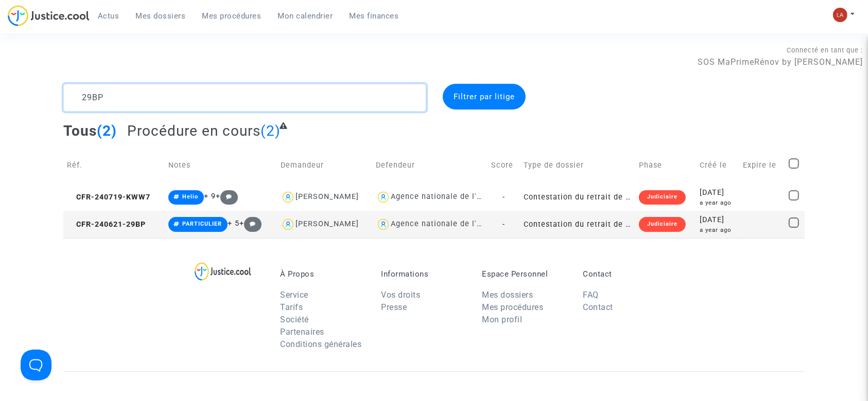 This screenshot has height=401, width=868. What do you see at coordinates (223, 272) in the screenshot?
I see `img: logo-lg.svg` at bounding box center [223, 272].